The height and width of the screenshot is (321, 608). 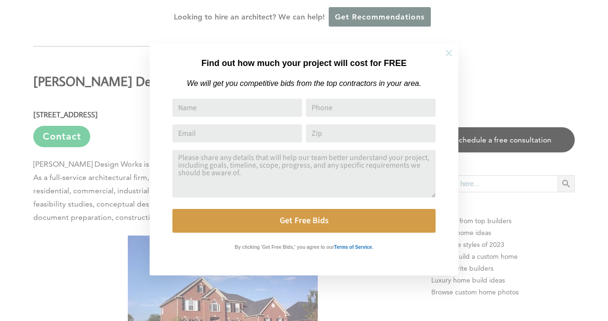 What do you see at coordinates (304, 221) in the screenshot?
I see `button: Get Free Bids` at bounding box center [304, 221].